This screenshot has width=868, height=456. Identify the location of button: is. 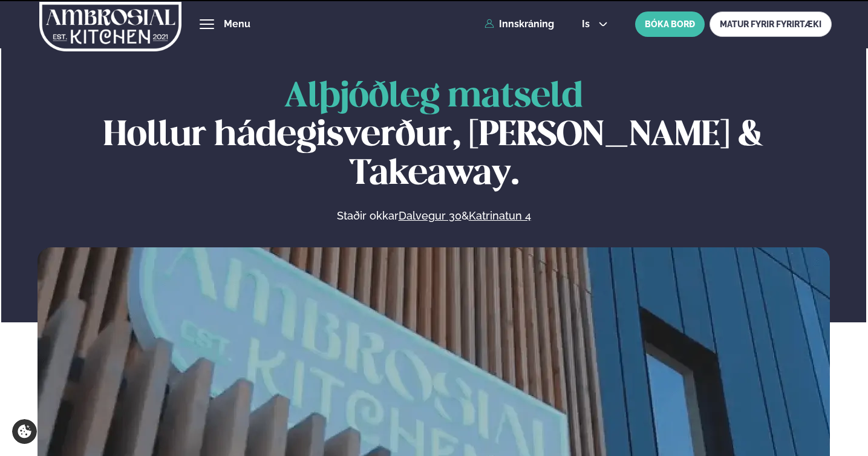
(595, 24).